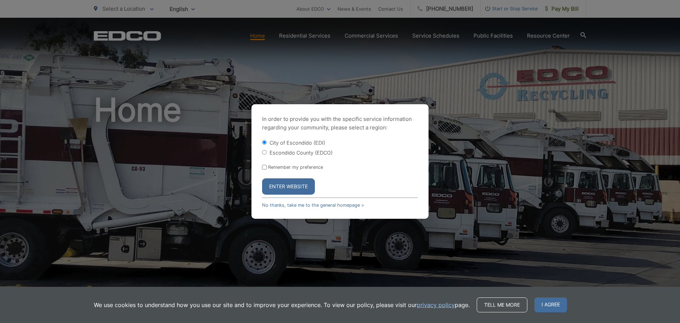  I want to click on label: Escondido County (EDCO), so click(301, 152).